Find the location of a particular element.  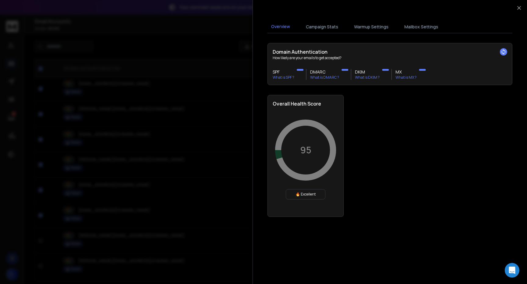

h3: SPF is located at coordinates (283, 72).